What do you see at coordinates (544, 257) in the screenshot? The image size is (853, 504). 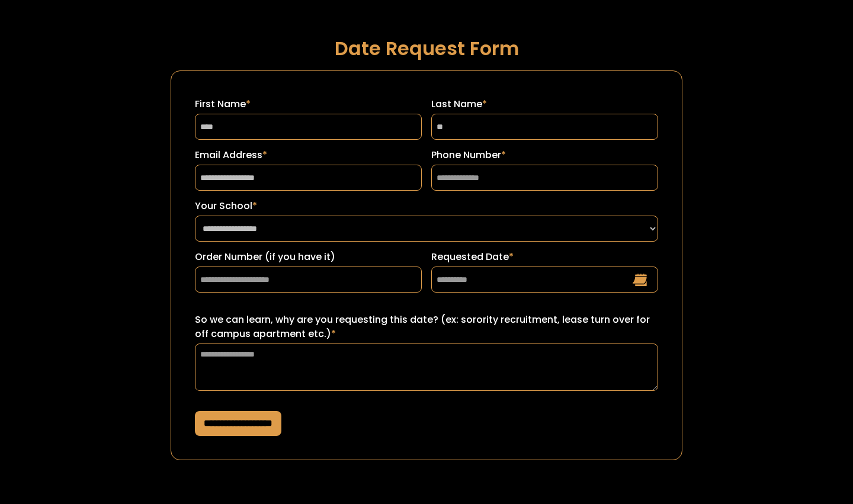 I see `label: Requested Date` at bounding box center [544, 257].